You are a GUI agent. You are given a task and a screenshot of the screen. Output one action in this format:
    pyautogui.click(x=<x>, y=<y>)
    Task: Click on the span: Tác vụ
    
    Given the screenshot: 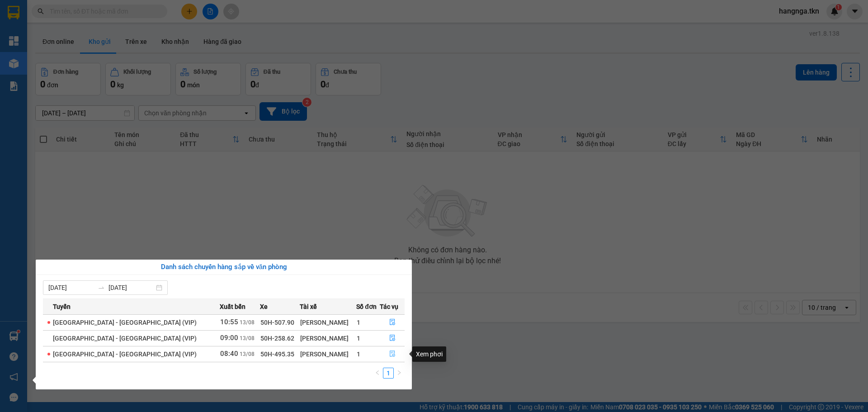 What is the action you would take?
    pyautogui.click(x=389, y=307)
    